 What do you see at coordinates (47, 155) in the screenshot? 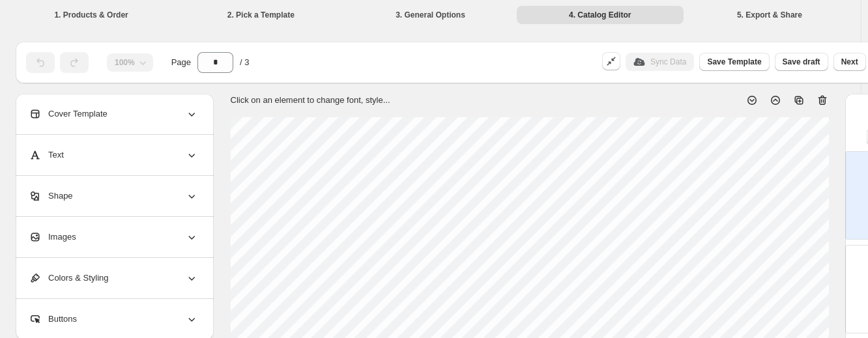
I see `span: Text` at bounding box center [47, 155].